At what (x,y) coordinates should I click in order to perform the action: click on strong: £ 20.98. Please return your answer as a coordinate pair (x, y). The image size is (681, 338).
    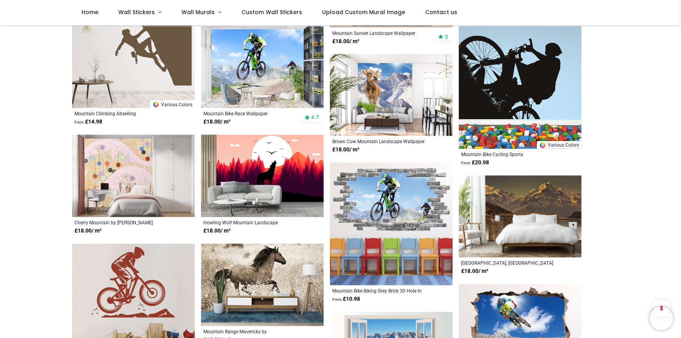
    Looking at the image, I should click on (475, 163).